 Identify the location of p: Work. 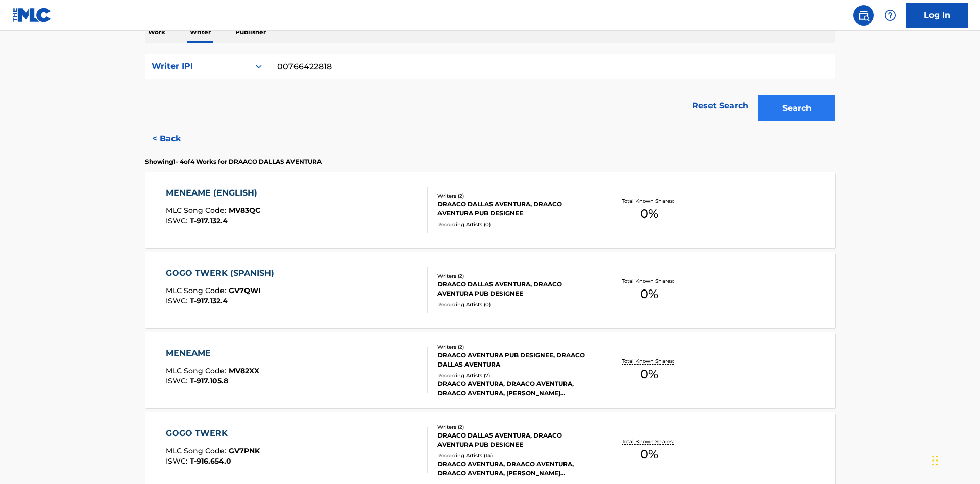
(156, 32).